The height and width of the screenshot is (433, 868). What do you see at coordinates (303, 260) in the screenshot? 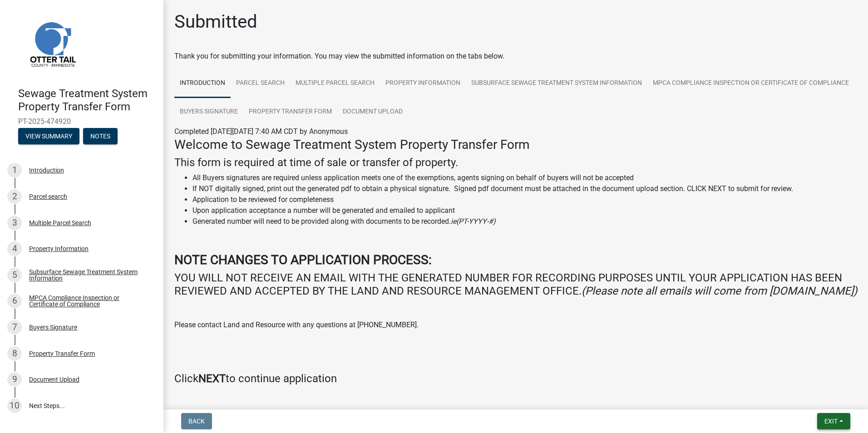
I see `strong: NOTE CHANGES TO APPLICATION PROCESS:` at bounding box center [303, 260].